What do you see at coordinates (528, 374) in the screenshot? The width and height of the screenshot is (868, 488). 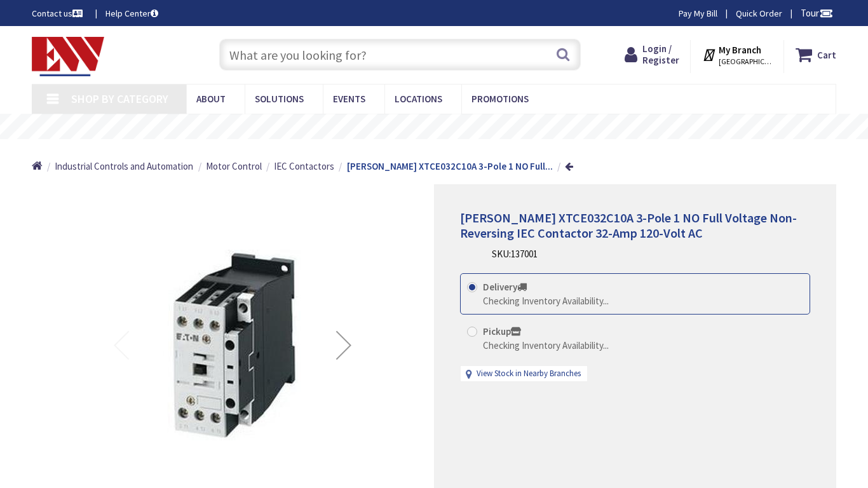 I see `a: View Stock in Nearby Branches` at bounding box center [528, 374].